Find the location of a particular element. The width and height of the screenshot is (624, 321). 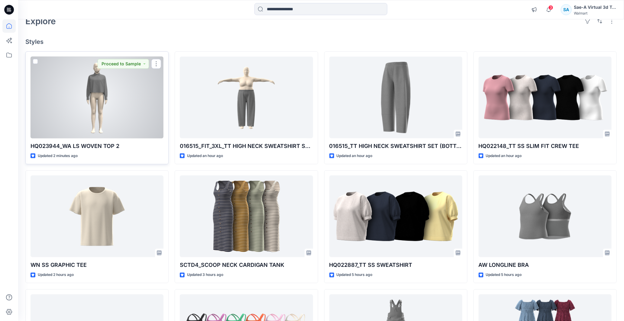

p: HQ022887_TT SS SWEATSHIRT is located at coordinates (396, 265).